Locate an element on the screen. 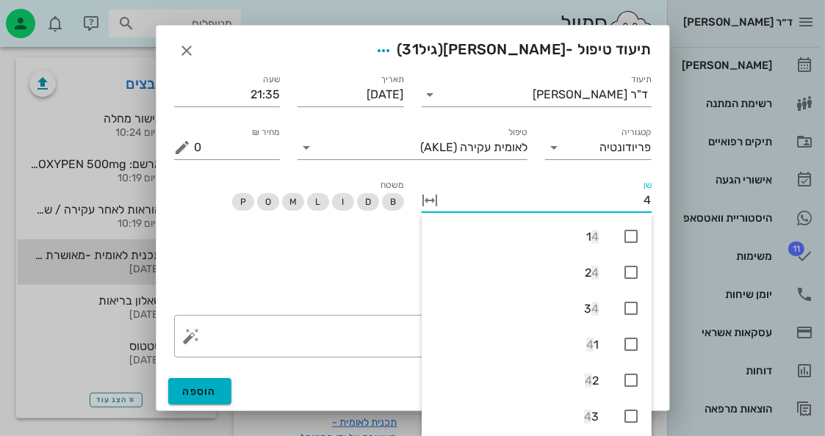 The height and width of the screenshot is (436, 825). span: משטח is located at coordinates (391, 185).